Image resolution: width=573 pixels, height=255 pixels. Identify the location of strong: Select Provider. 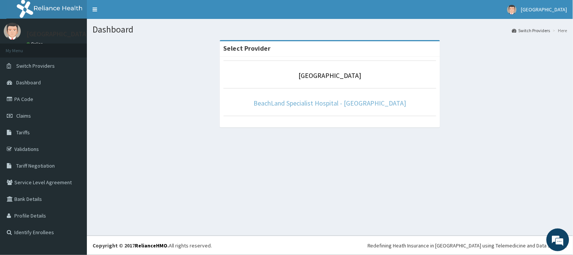
(247, 48).